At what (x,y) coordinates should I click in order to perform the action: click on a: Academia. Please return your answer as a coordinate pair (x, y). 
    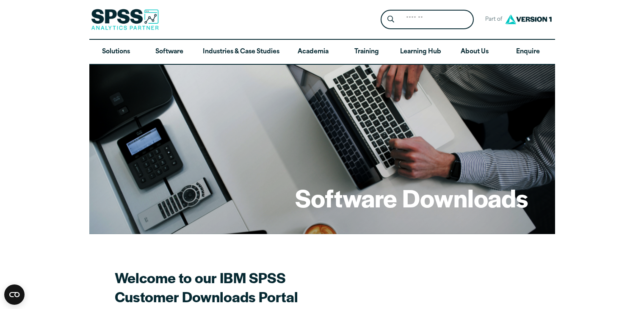
    Looking at the image, I should click on (313, 52).